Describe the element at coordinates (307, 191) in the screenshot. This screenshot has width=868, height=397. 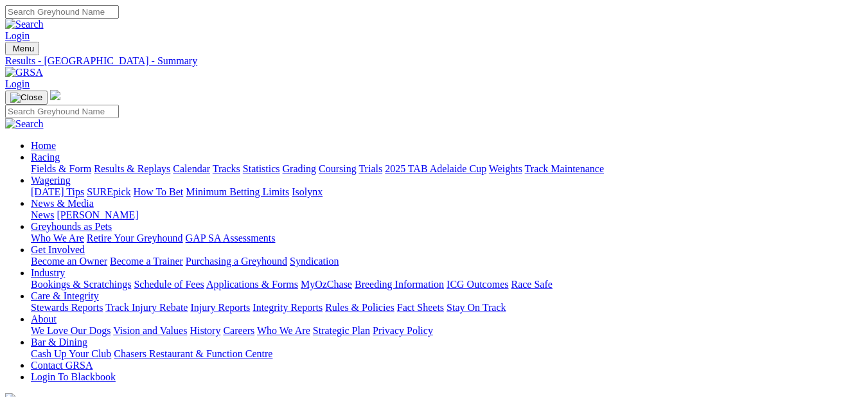
I see `a: Isolynx` at that location.